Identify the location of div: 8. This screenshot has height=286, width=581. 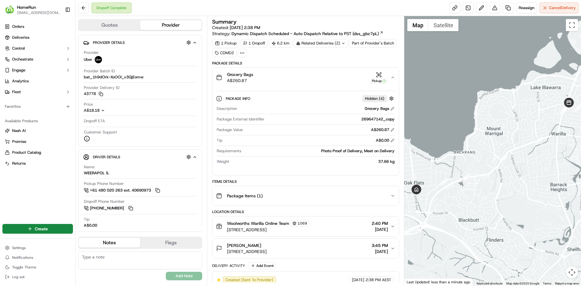
(567, 107).